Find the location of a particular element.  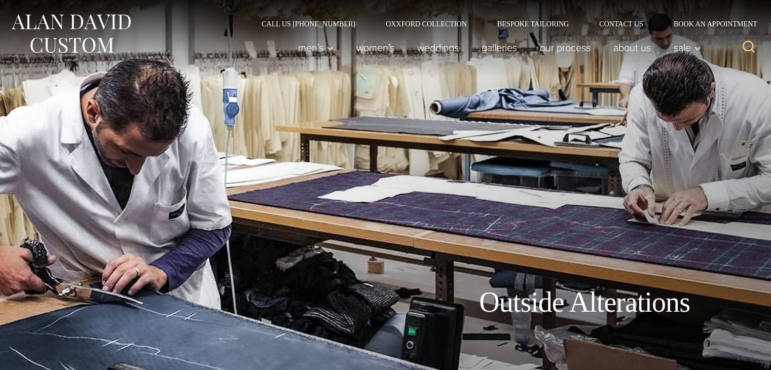

a: About Us is located at coordinates (632, 48).